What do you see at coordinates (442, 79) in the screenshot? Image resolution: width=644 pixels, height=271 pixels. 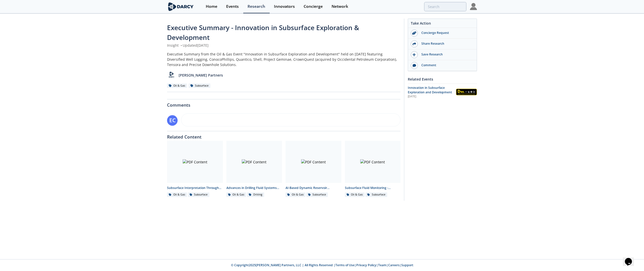 I see `div: Related Events` at bounding box center [442, 79].